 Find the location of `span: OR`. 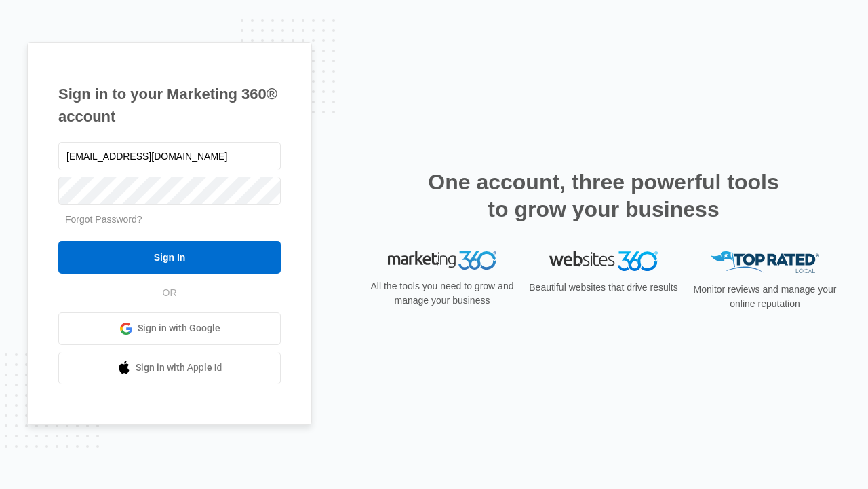

span: OR is located at coordinates (169, 292).